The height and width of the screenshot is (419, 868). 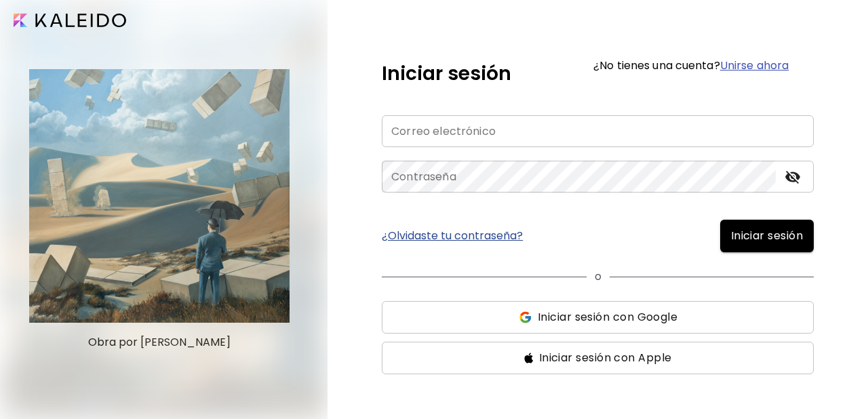 What do you see at coordinates (607, 317) in the screenshot?
I see `span: Iniciar sesión con Google` at bounding box center [607, 317].